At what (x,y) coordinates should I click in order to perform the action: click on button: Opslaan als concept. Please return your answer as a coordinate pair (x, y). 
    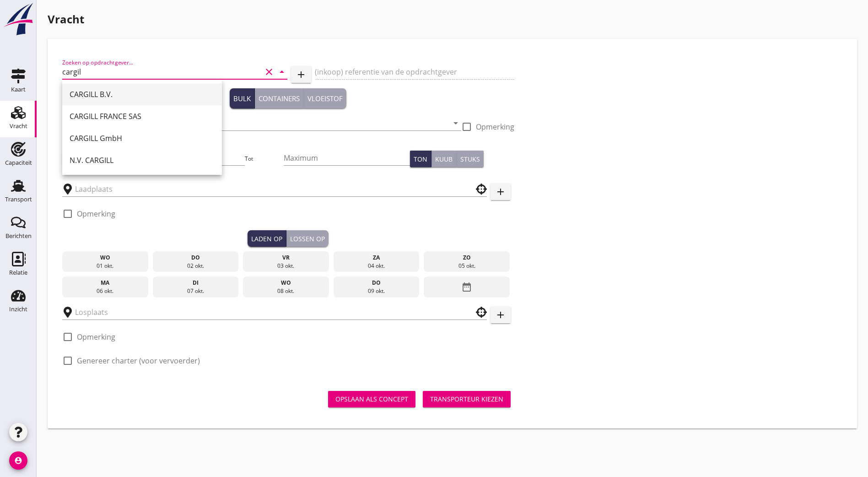
    Looking at the image, I should click on (372, 399).